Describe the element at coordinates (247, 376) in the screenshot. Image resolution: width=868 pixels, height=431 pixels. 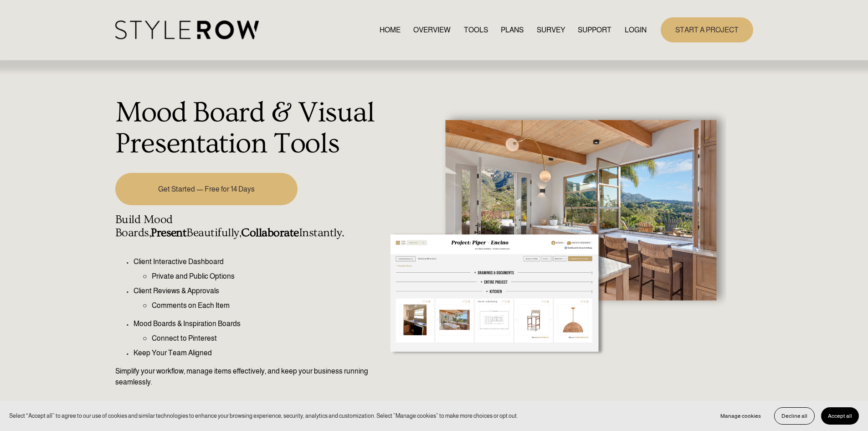
I see `p: Simplify your workflow, manage items effectively, and keep your business running seamlessly.` at that location.